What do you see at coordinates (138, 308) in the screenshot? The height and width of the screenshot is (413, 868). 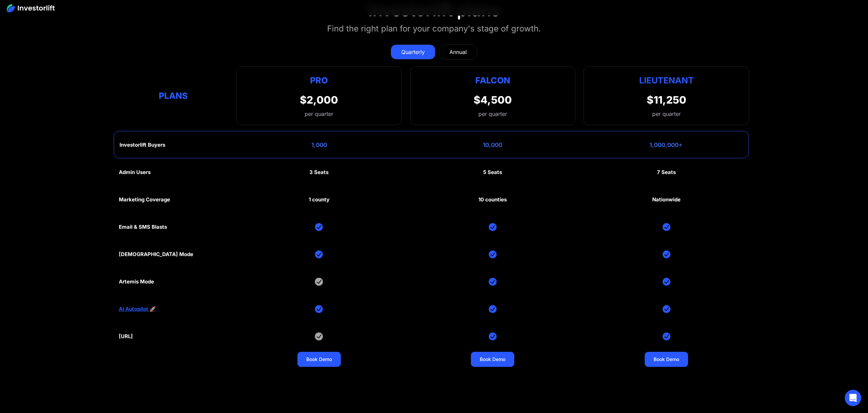 I see `a: AI Autopilot 🚀` at bounding box center [138, 308].